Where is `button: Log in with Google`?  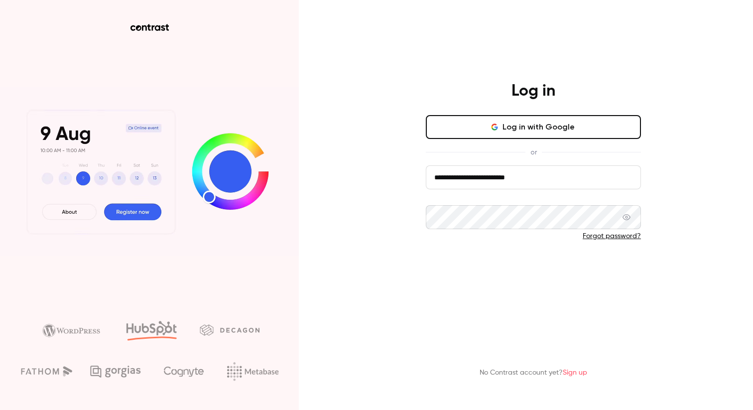 button: Log in with Google is located at coordinates (533, 127).